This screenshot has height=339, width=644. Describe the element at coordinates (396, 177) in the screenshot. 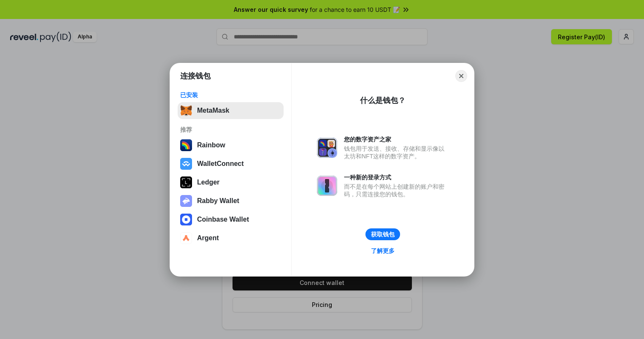

I see `div: 一种新的登录方式` at that location.